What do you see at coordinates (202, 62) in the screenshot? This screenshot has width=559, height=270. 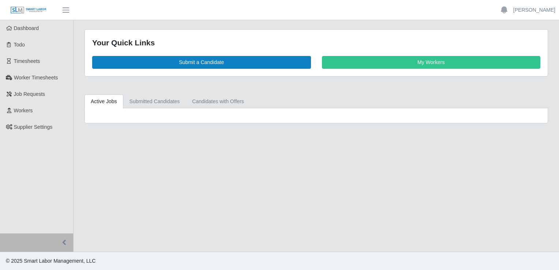 I see `a: Submit a Candidate` at bounding box center [202, 62].